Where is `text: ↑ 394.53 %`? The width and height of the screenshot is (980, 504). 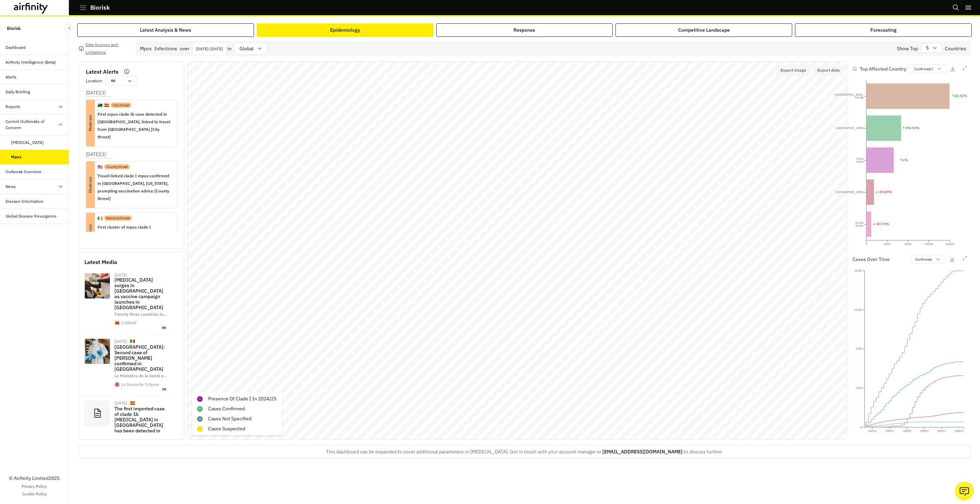
text: ↑ 394.53 % is located at coordinates (911, 128).